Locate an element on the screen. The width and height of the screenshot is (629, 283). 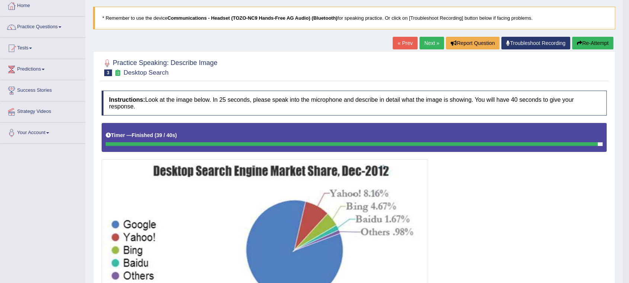
h5: Timer — is located at coordinates (141, 135).